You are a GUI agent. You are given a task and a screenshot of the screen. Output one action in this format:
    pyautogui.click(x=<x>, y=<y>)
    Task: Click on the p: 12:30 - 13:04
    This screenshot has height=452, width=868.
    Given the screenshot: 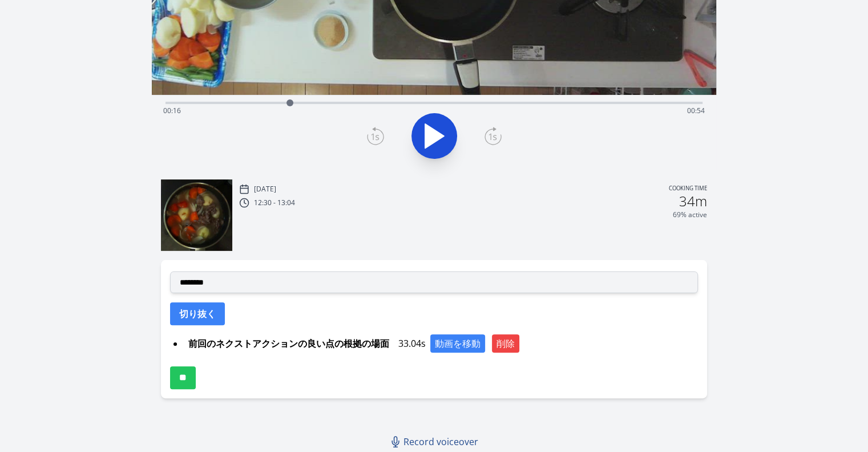 What is the action you would take?
    pyautogui.click(x=274, y=203)
    